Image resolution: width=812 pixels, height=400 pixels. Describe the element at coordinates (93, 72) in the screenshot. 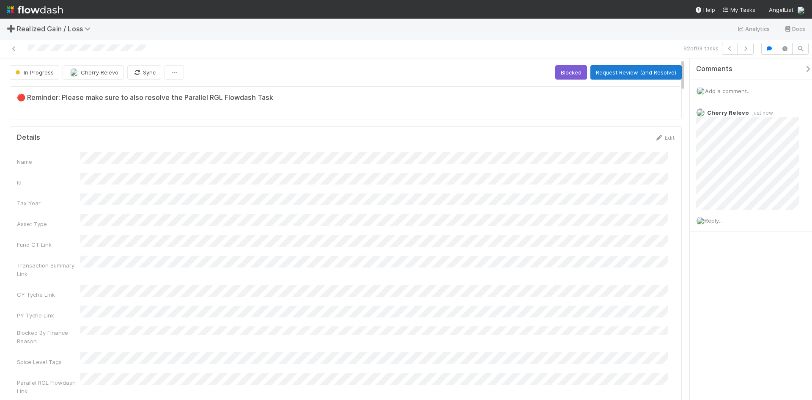

I see `button: Cherry Relevo` at that location.